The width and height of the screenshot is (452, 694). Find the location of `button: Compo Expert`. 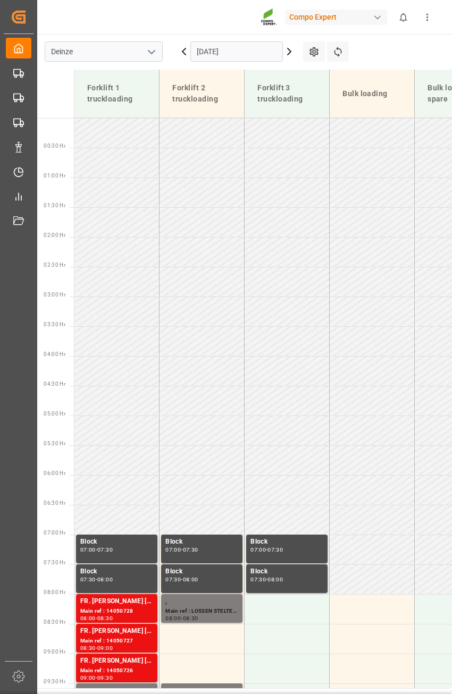

button: Compo Expert is located at coordinates (338, 17).